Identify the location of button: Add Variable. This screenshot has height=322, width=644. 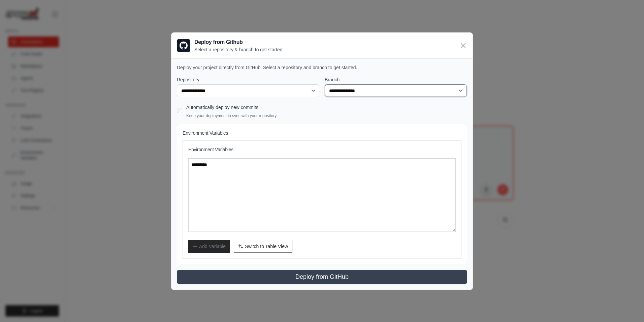
(209, 246).